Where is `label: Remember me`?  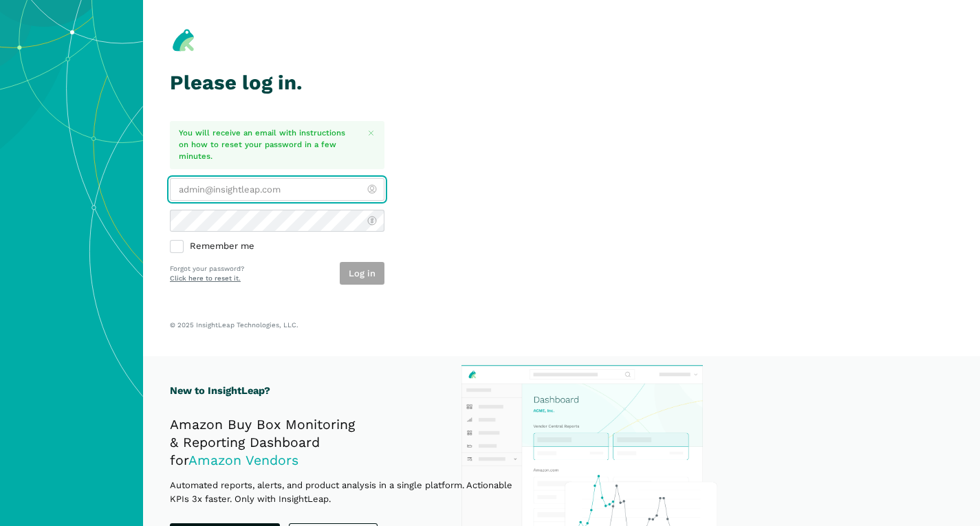
label: Remember me is located at coordinates (277, 247).